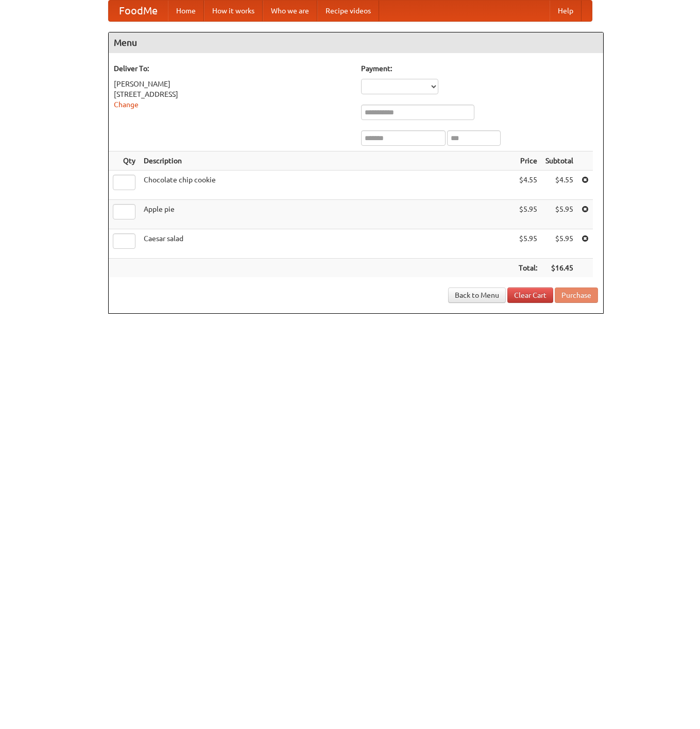 Image resolution: width=700 pixels, height=729 pixels. Describe the element at coordinates (327, 161) in the screenshot. I see `th: Description` at that location.